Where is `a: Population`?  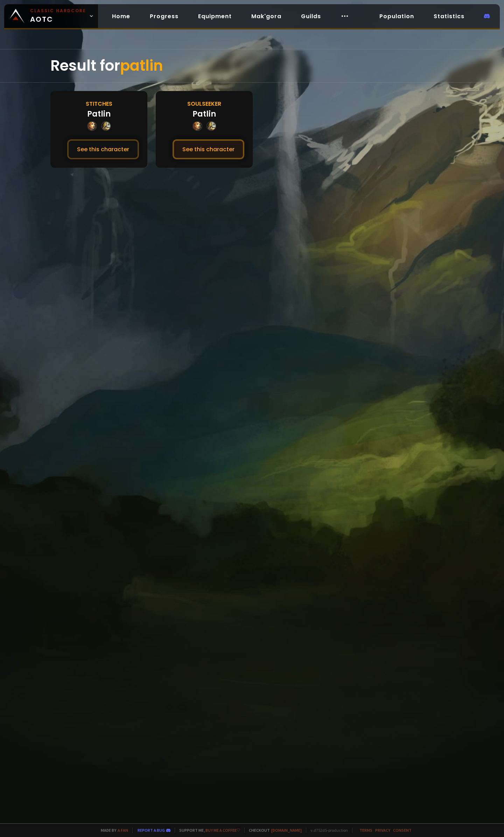
a: Population is located at coordinates (397, 16).